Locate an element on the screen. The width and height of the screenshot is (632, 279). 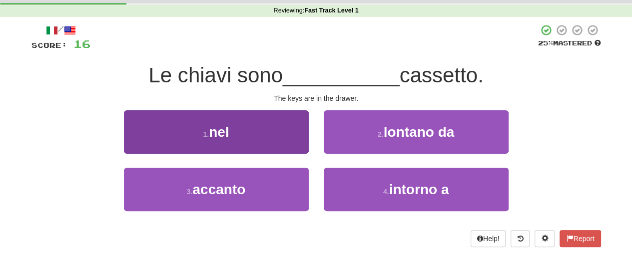
strong: Fast Track Level 1 is located at coordinates (331, 10).